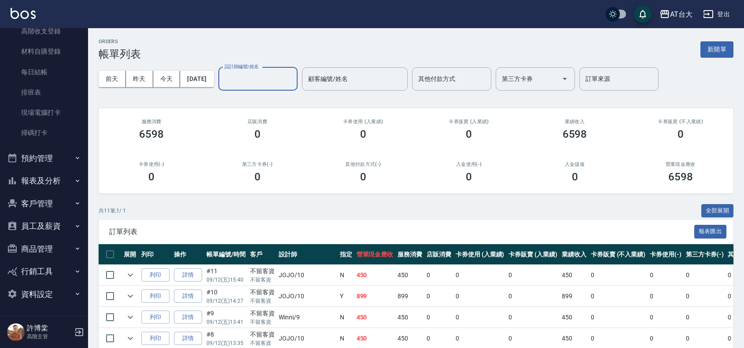  What do you see at coordinates (112, 79) in the screenshot?
I see `button: 前天` at bounding box center [112, 79].